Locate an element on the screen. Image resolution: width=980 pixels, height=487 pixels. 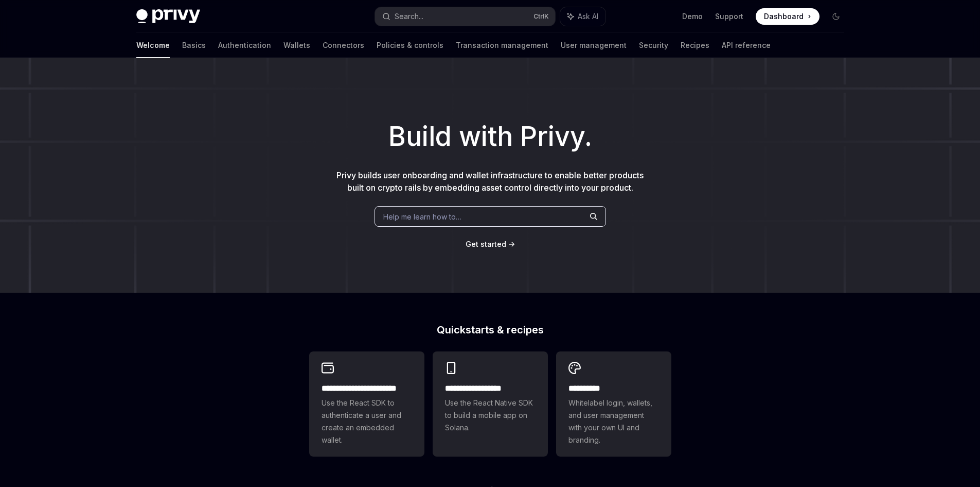
a: Dashboard is located at coordinates (788, 17).